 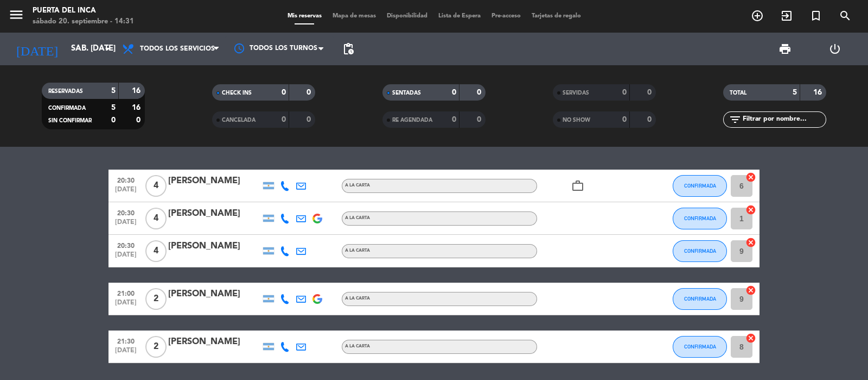 I want to click on i: add_circle_outline, so click(x=757, y=16).